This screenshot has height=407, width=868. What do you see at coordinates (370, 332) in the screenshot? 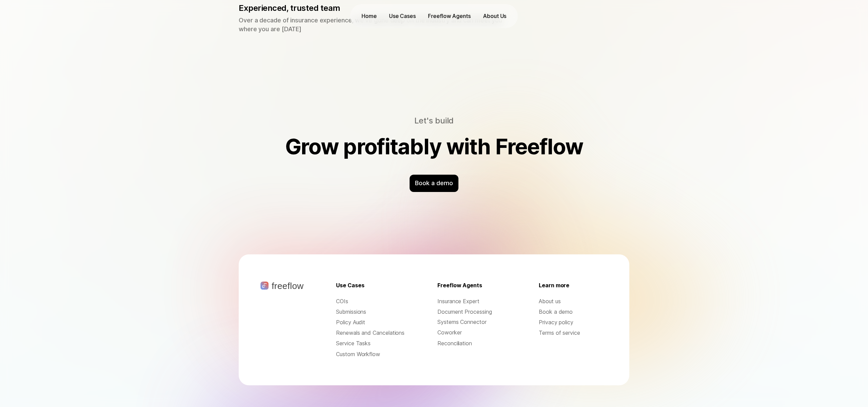
I see `p: Renewals and Cancelations` at bounding box center [370, 332].